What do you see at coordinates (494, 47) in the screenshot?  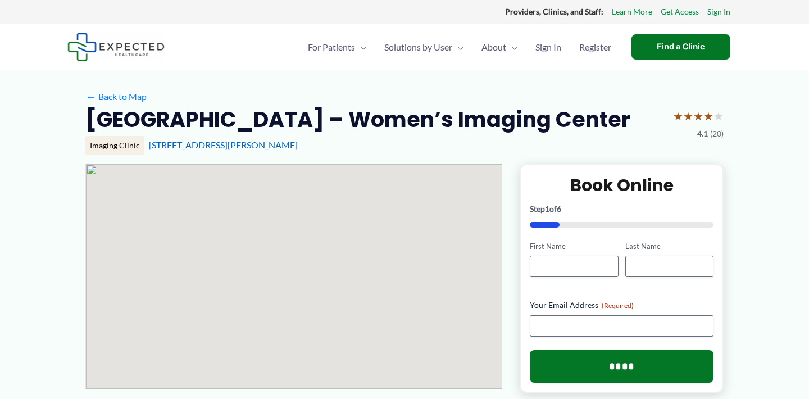 I see `span: About` at bounding box center [494, 47].